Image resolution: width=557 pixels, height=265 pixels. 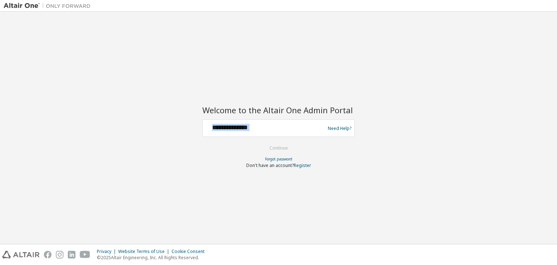 I want to click on p: © 2025 Altair Engineering, Inc. All Rights Reserved., so click(x=153, y=257).